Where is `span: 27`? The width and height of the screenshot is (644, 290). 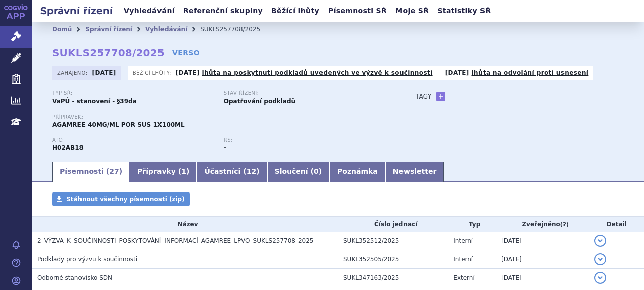 span: 27 is located at coordinates (114, 171).